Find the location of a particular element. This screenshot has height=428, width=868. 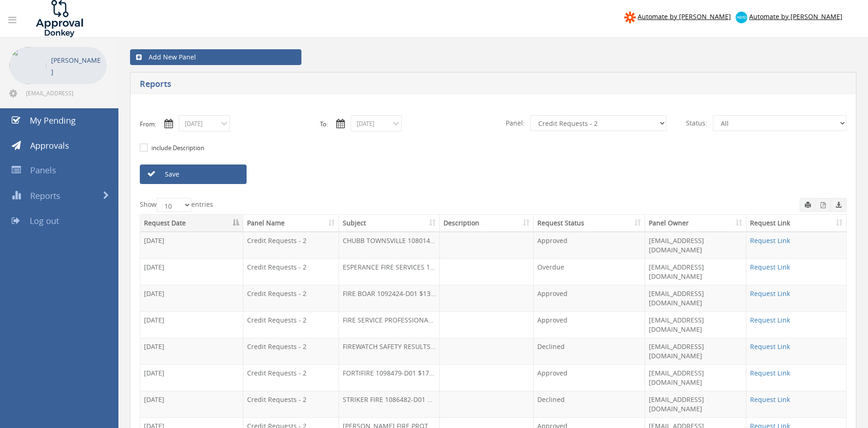

label: From: is located at coordinates (148, 124).